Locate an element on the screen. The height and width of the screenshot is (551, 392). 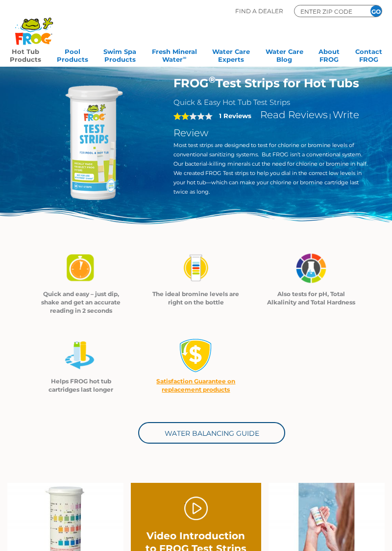
img: Frog-Test-Strip-bottle-e1609632768520.png is located at coordinates (90, 144).